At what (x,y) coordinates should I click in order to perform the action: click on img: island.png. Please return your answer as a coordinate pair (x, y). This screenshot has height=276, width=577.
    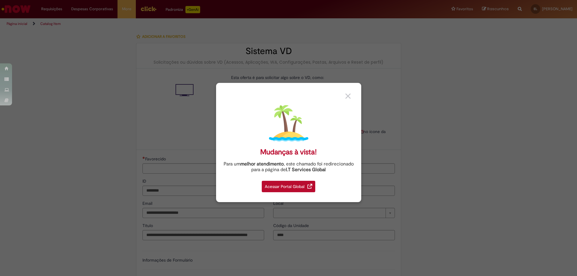
    Looking at the image, I should click on (288, 123).